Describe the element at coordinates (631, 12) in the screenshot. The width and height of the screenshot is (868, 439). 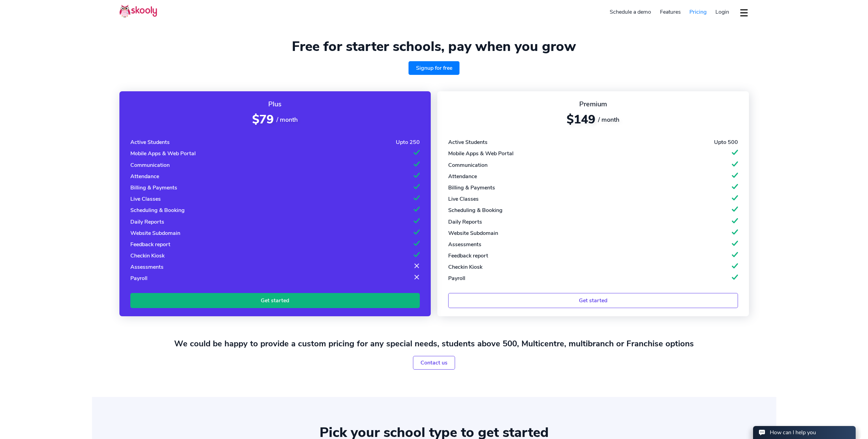
I see `a: Schedule a demo` at that location.